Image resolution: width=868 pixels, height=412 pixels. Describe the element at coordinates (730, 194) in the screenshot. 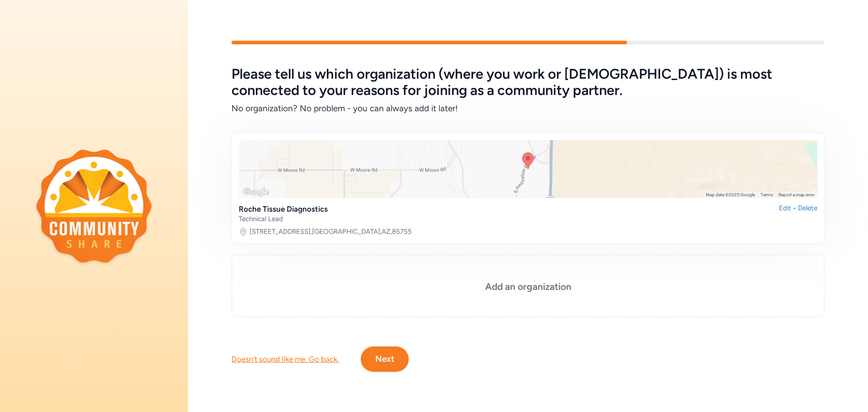

I see `span: Map data ©2025 Google` at that location.